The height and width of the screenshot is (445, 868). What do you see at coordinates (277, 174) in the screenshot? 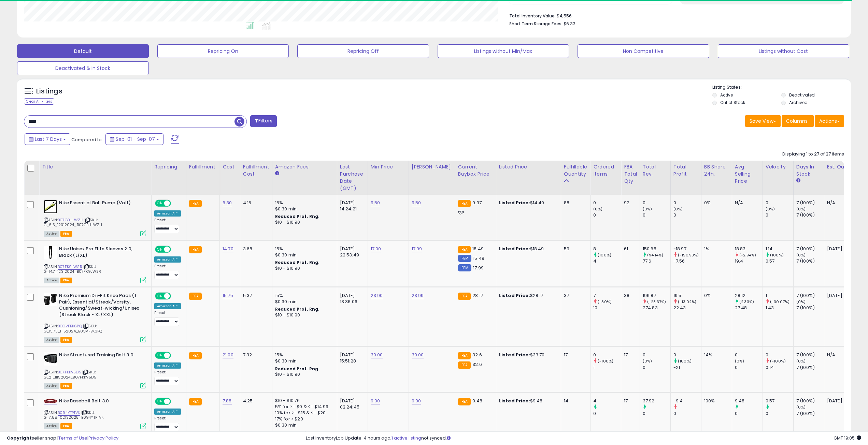
I see `small: Amazon Fees.` at bounding box center [277, 174].